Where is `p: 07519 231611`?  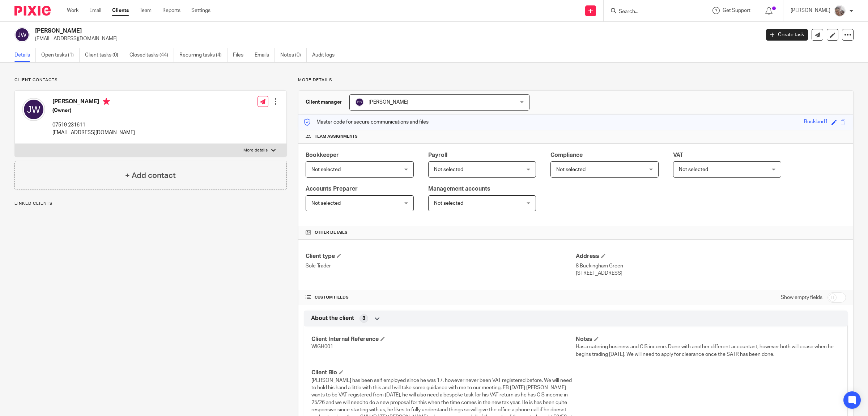 p: 07519 231611 is located at coordinates (94, 125).